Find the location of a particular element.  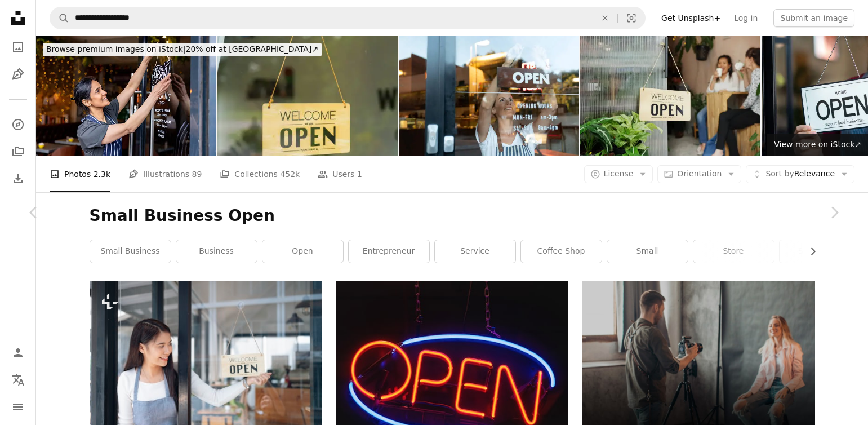

span: View more on iStock ↗ is located at coordinates (818, 145).